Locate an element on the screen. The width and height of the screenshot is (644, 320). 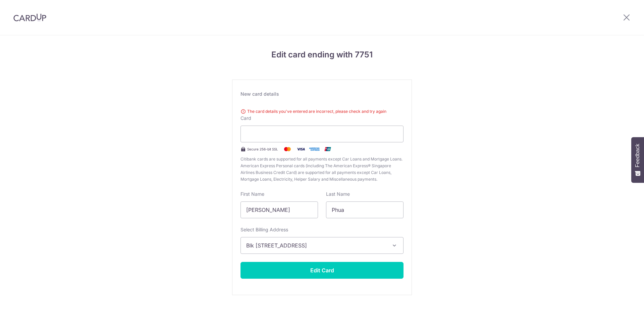
img: Mastercard is located at coordinates (287, 149).